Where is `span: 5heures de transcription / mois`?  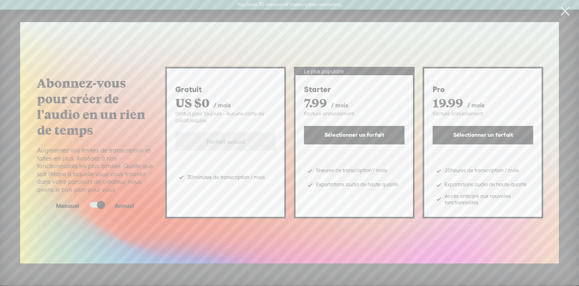
span: 5heures de transcription / mois is located at coordinates (351, 171).